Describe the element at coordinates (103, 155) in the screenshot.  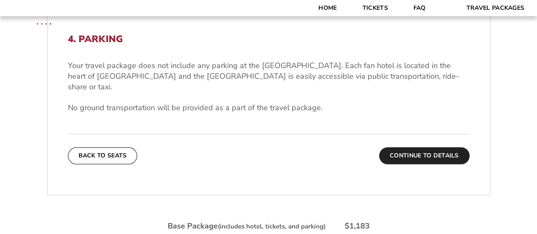
I see `button: Back To Seats` at that location.